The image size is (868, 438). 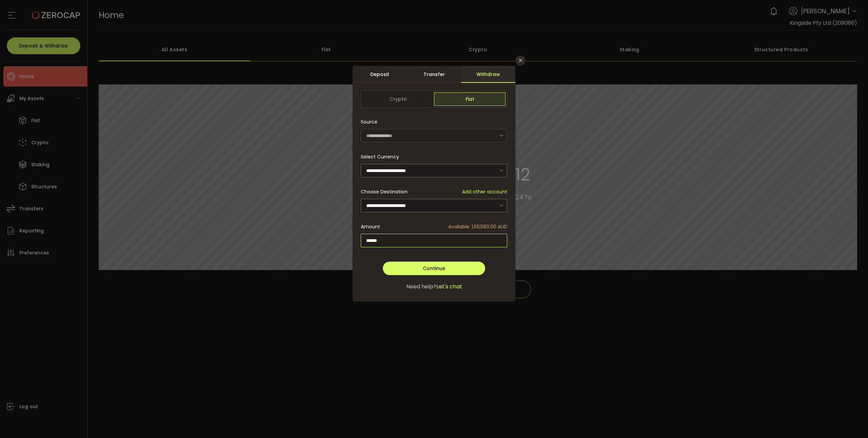 What do you see at coordinates (434, 184) in the screenshot?
I see `div: dialog` at bounding box center [434, 184].